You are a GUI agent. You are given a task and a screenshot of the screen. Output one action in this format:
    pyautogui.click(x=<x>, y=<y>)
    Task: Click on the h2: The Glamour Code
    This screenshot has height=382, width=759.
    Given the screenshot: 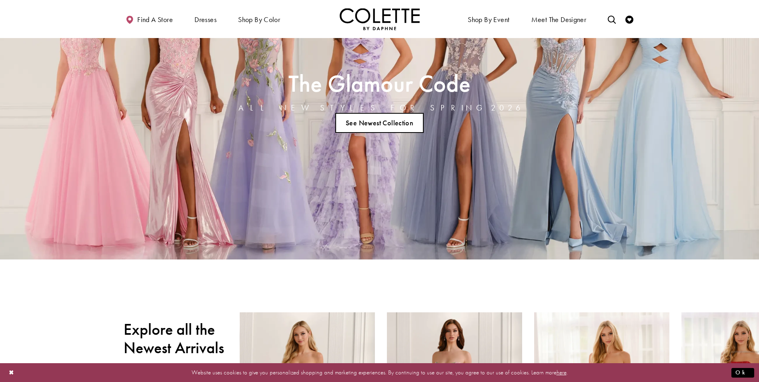 What is the action you would take?
    pyautogui.click(x=380, y=83)
    